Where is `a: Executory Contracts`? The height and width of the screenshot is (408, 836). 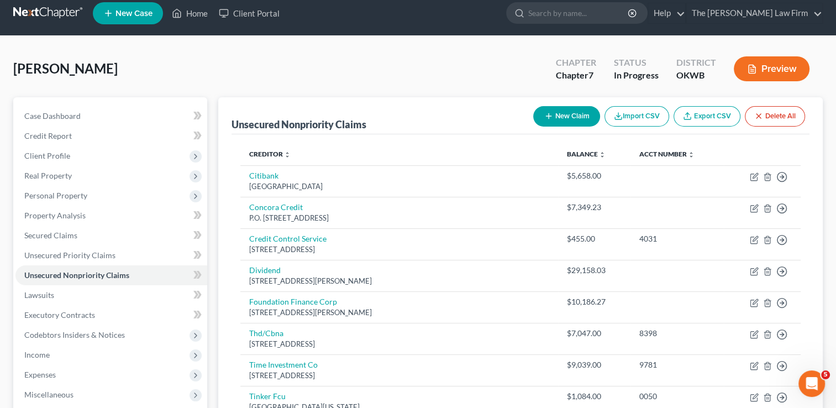
a: Executory Contracts is located at coordinates (111, 315).